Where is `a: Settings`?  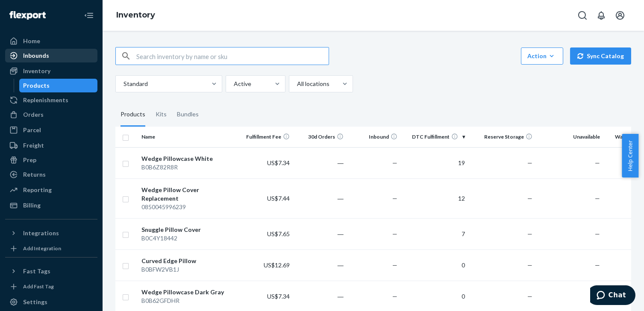
a: Settings is located at coordinates (51, 302).